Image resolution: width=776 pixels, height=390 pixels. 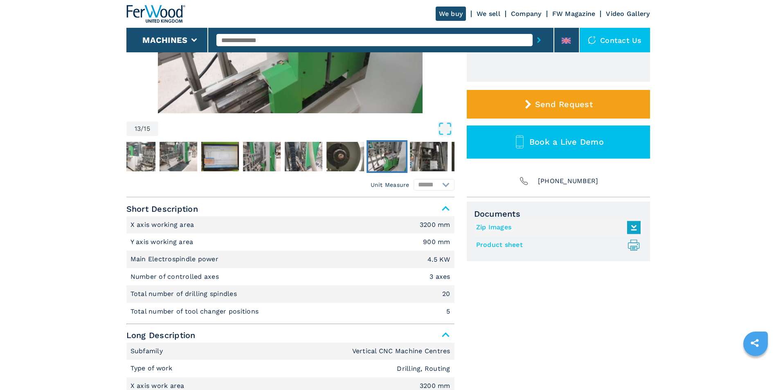 What do you see at coordinates (306, 129) in the screenshot?
I see `button: Open Fullscreen` at bounding box center [306, 129].